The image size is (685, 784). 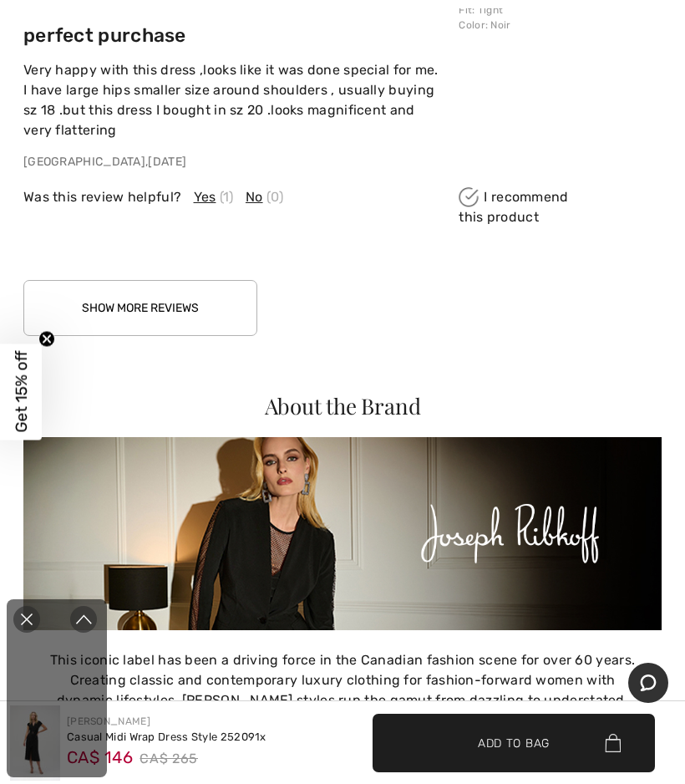 I want to click on img: About the Brand, so click(x=343, y=533).